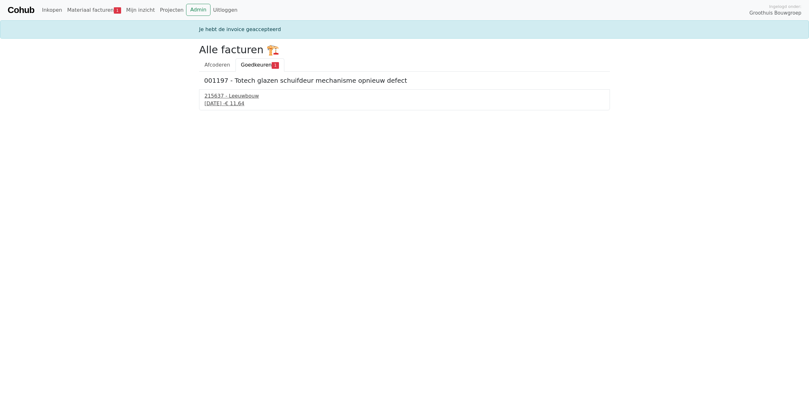 The image size is (809, 407). Describe the element at coordinates (785, 6) in the screenshot. I see `span: Ingelogd onder:` at that location.